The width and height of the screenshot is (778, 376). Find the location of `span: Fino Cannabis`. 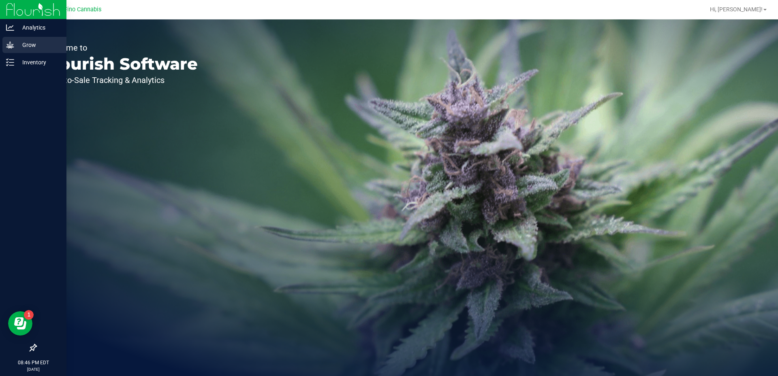

span: Fino Cannabis is located at coordinates (83, 9).